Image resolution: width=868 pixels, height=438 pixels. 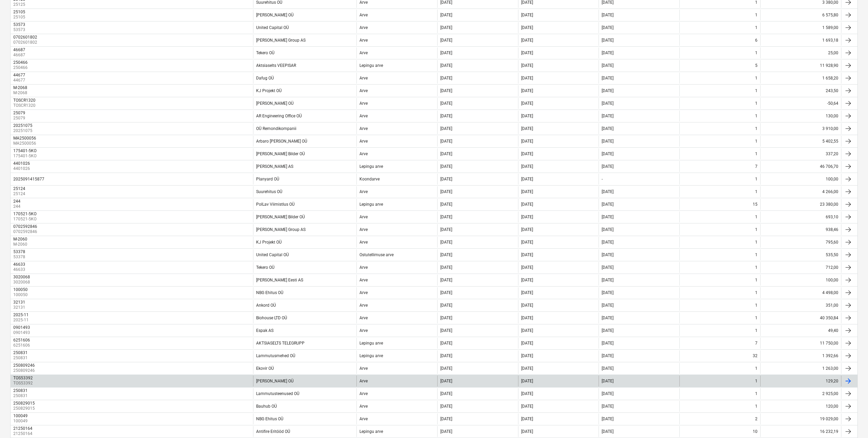 What do you see at coordinates (19, 189) in the screenshot?
I see `div: 25124` at bounding box center [19, 189].